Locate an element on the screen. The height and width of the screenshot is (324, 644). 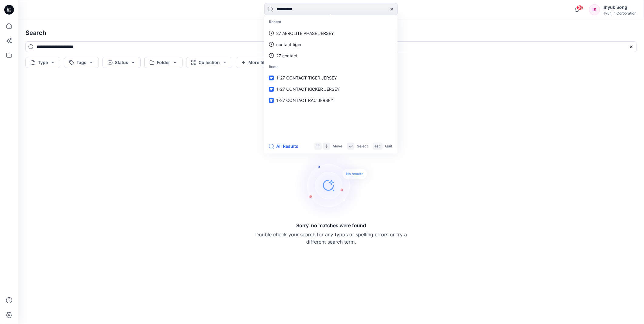
button: Collection is located at coordinates (209, 63).